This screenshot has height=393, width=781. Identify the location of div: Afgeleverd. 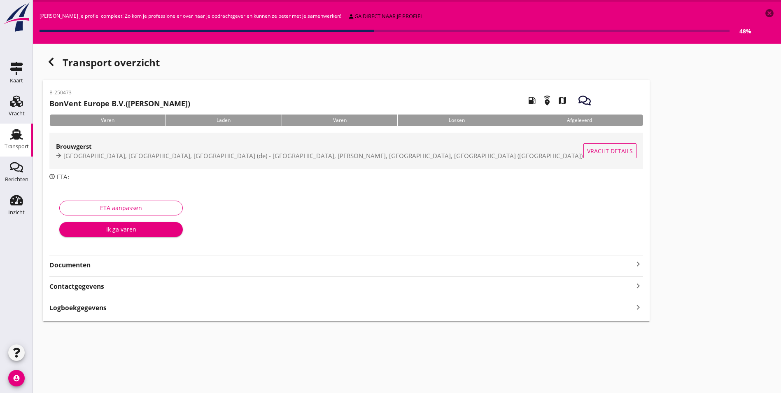
(579, 120).